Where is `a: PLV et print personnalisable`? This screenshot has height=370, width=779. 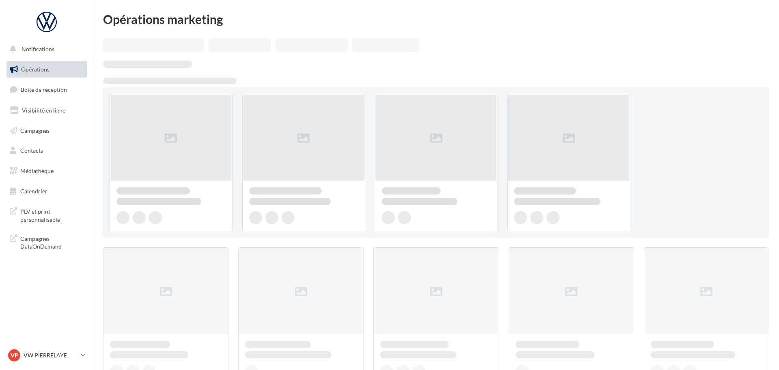 a: PLV et print personnalisable is located at coordinates (47, 214).